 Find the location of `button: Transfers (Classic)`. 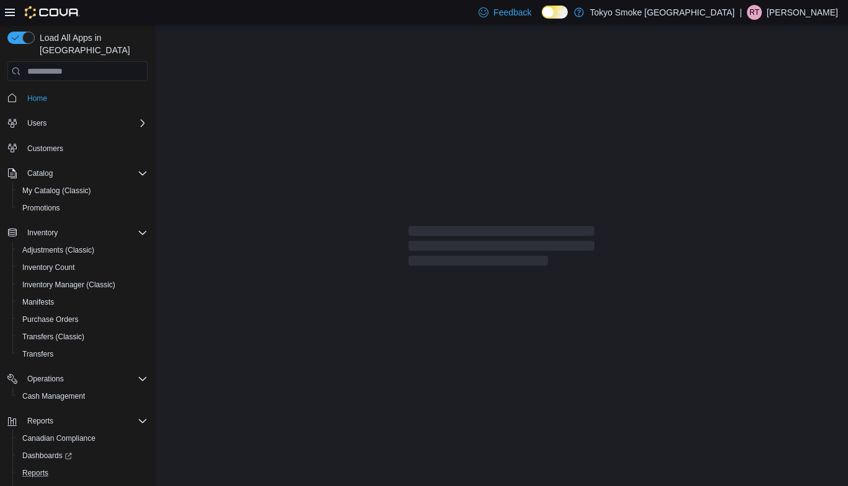

button: Transfers (Classic) is located at coordinates (82, 337).